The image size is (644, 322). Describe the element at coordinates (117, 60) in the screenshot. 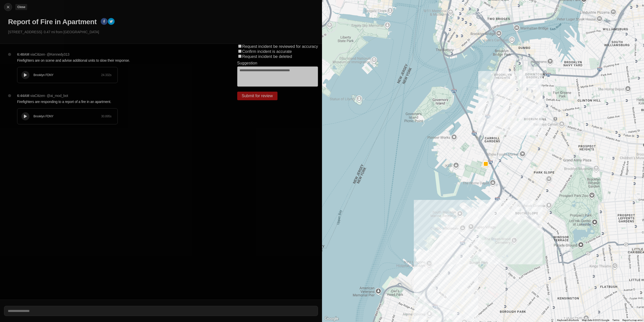

I see `p: Firefighters are on scene and advise additional units to slow their response.` at that location.